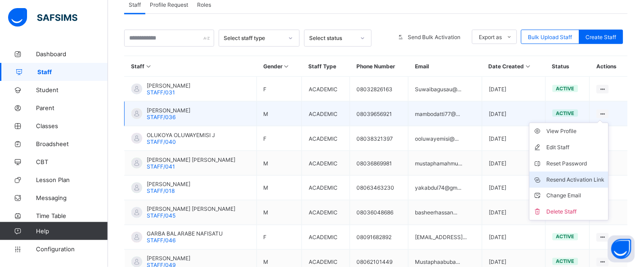 The height and width of the screenshot is (267, 644). What do you see at coordinates (445, 139) in the screenshot?
I see `td: ooluwayemisi@...` at bounding box center [445, 139].